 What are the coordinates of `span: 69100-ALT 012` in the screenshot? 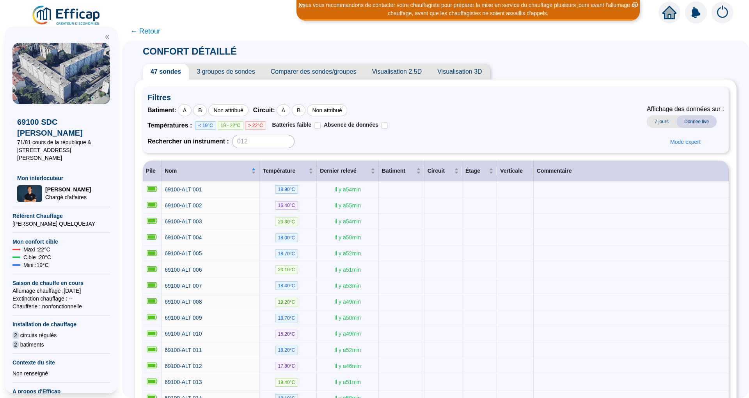 It's located at (183, 366).